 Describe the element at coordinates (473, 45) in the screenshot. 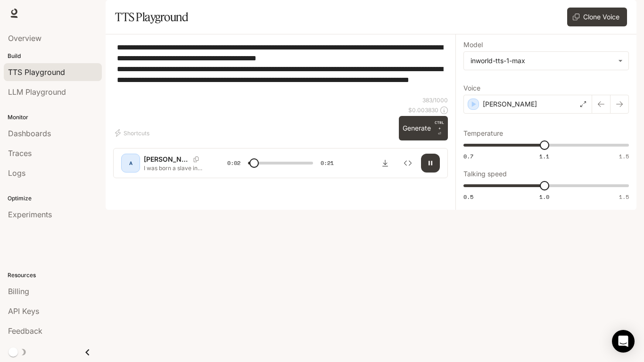

I see `p: Model` at that location.